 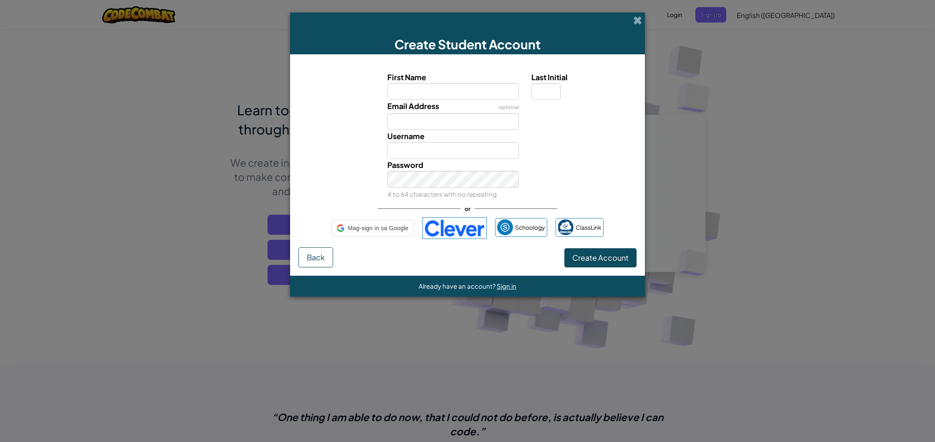 I want to click on a: Sign in, so click(x=506, y=285).